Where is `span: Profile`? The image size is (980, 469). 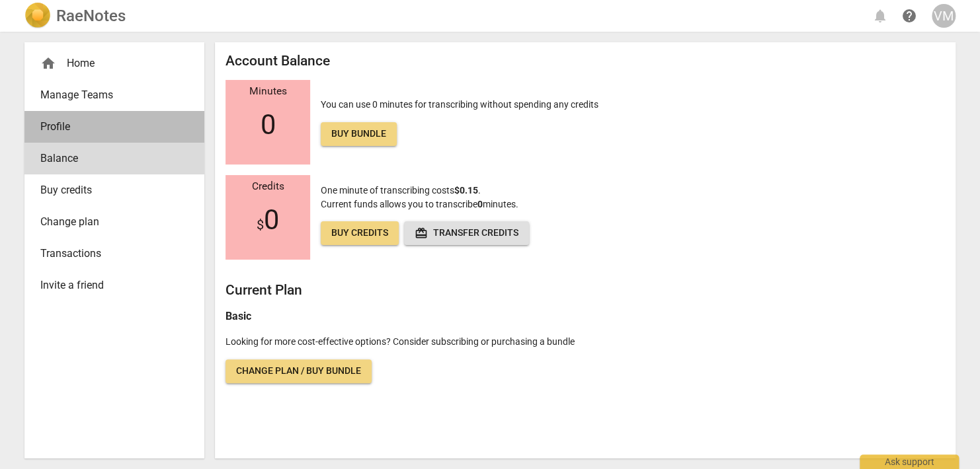
span: Profile is located at coordinates (109, 127).